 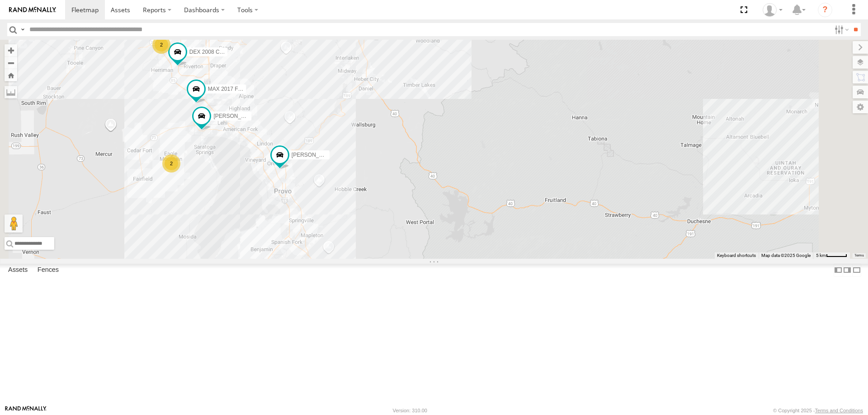 I want to click on label: Dock Summary Table to the Right, so click(x=847, y=270).